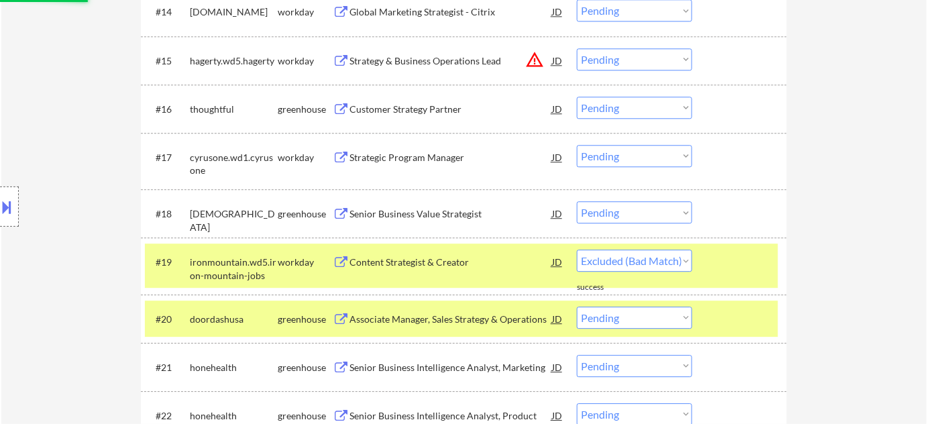 Image resolution: width=927 pixels, height=424 pixels. I want to click on div: Content Strategist & Creator, so click(451, 262).